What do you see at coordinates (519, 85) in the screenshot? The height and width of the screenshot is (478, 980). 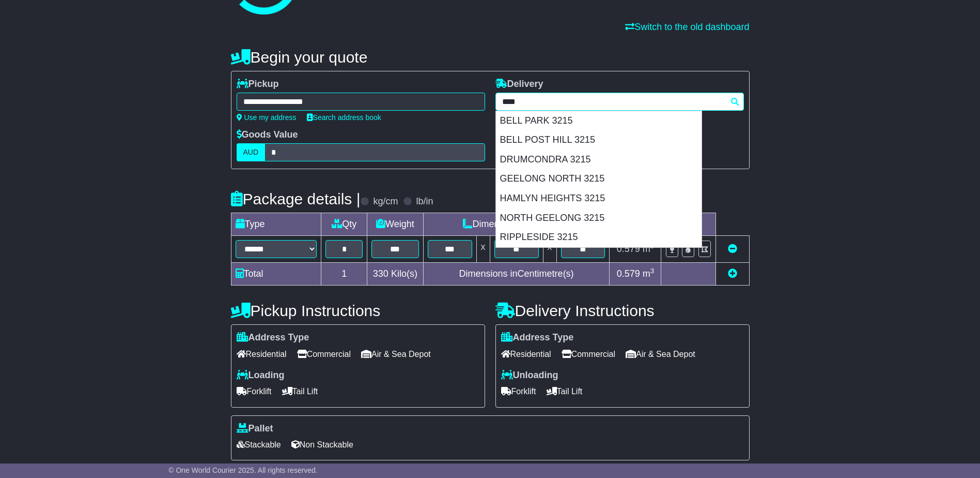 I see `label: Delivery` at bounding box center [519, 85].